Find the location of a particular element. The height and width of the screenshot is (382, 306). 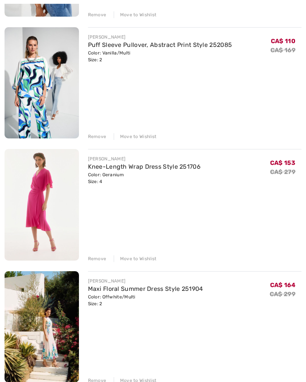

a: Puff Sleeve Pullover, Abstract Print Style 252085 is located at coordinates (160, 45).